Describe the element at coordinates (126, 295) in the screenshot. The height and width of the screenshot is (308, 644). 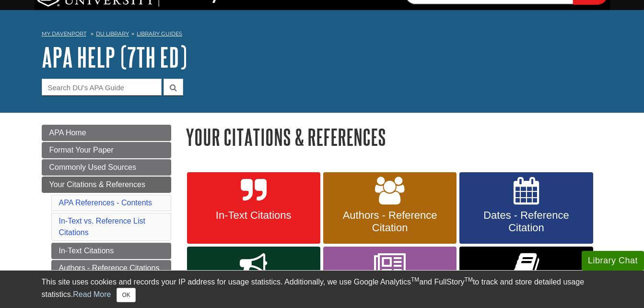
I see `button: Close` at that location.